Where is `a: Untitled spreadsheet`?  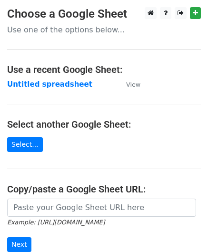 a: Untitled spreadsheet is located at coordinates (50, 84).